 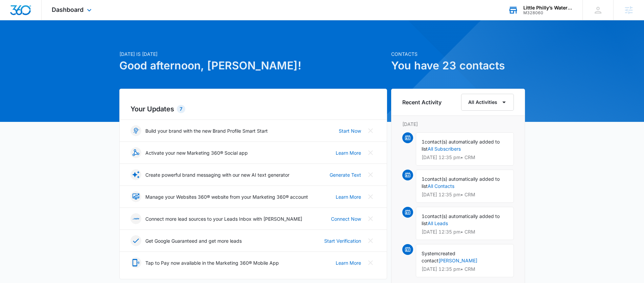 What do you see at coordinates (350, 131) in the screenshot?
I see `a: Start Now` at bounding box center [350, 131].